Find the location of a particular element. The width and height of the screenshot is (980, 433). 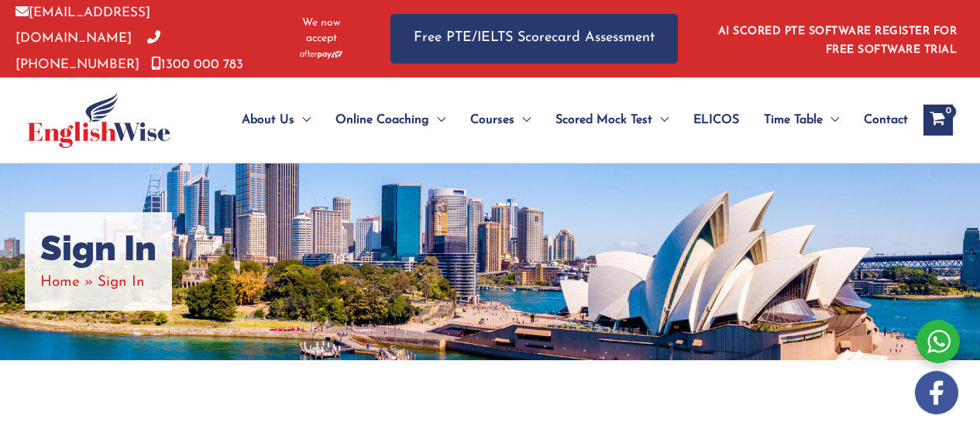

a: AI SCORED PTE SOFTWARE REGISTER FOR FREE SOFTWARE TRIAL is located at coordinates (837, 40).